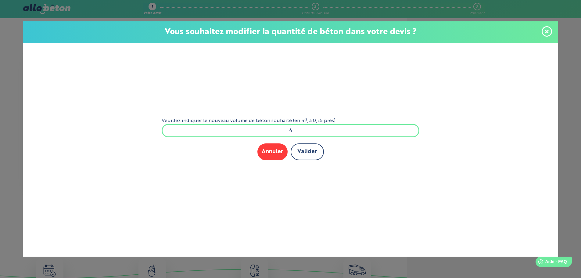 The width and height of the screenshot is (581, 278). I want to click on span: Aide - FAQ, so click(29, 7).